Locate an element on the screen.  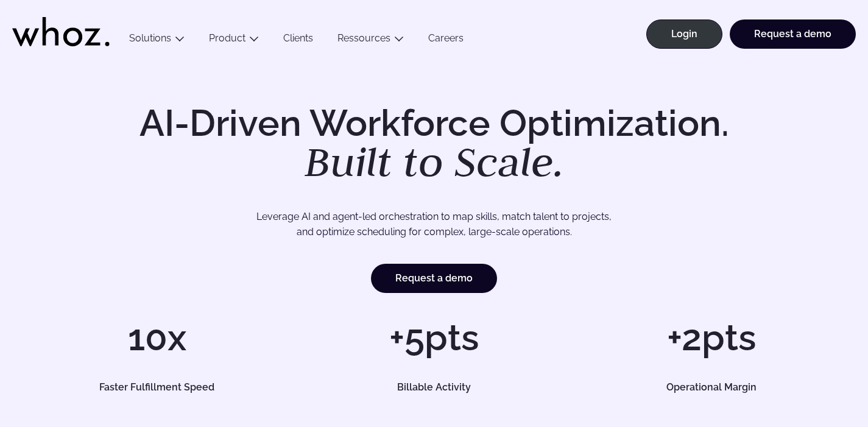
h1: AI-Driven Workforce Optimization. is located at coordinates (434, 144).